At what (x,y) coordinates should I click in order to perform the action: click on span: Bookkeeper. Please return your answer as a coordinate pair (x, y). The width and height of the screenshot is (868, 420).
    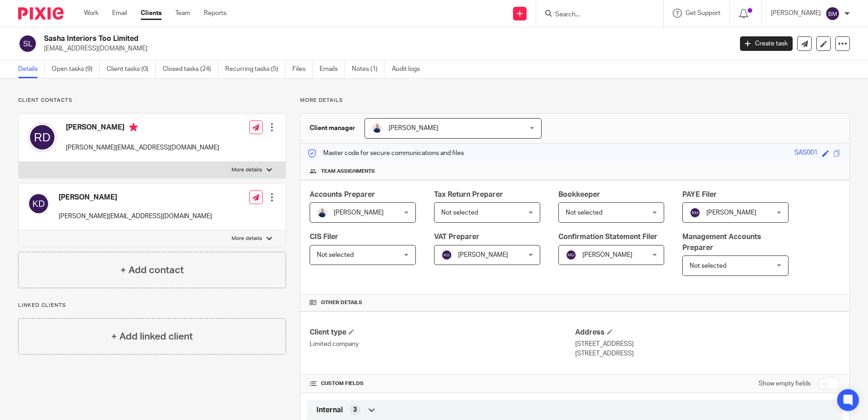
    Looking at the image, I should click on (580, 194).